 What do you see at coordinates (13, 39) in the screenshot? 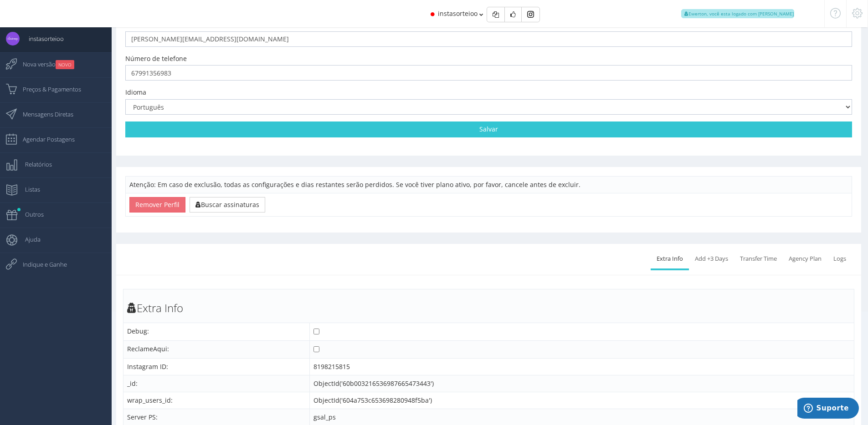
I see `img: User Image` at bounding box center [13, 39].